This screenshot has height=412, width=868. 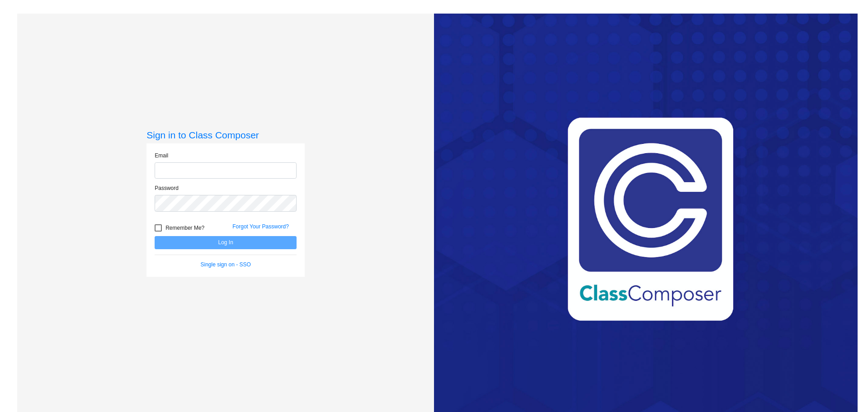 What do you see at coordinates (185, 227) in the screenshot?
I see `span: Remember Me?` at bounding box center [185, 227].